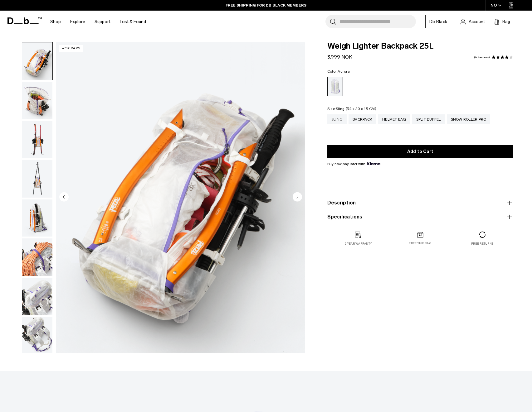 This screenshot has width=532, height=412. Describe the element at coordinates (337, 120) in the screenshot. I see `a: Sling` at that location.